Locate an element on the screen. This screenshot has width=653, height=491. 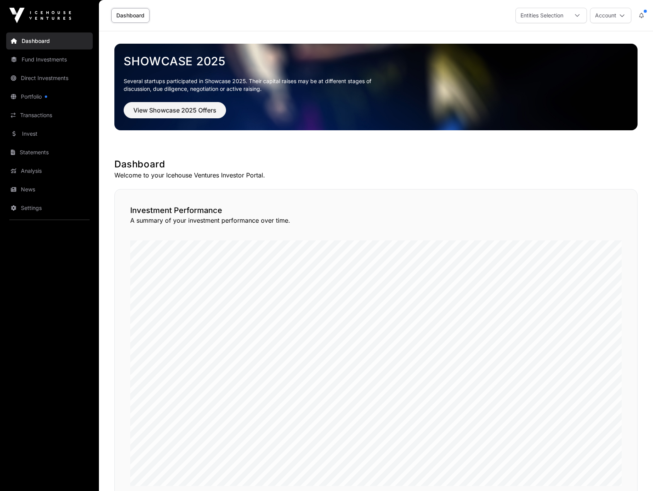
p: A summary of your investment performance over time. is located at coordinates (376, 220).